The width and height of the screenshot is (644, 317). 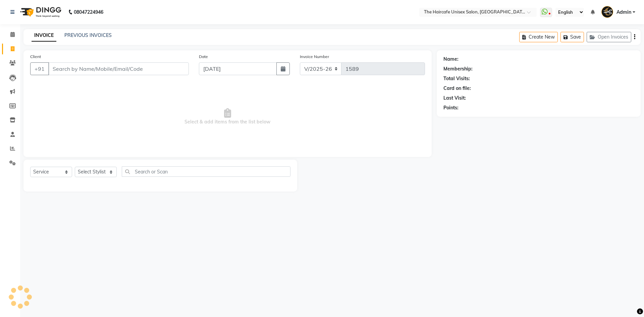 What do you see at coordinates (457, 88) in the screenshot?
I see `div: Card on file:` at bounding box center [457, 88].